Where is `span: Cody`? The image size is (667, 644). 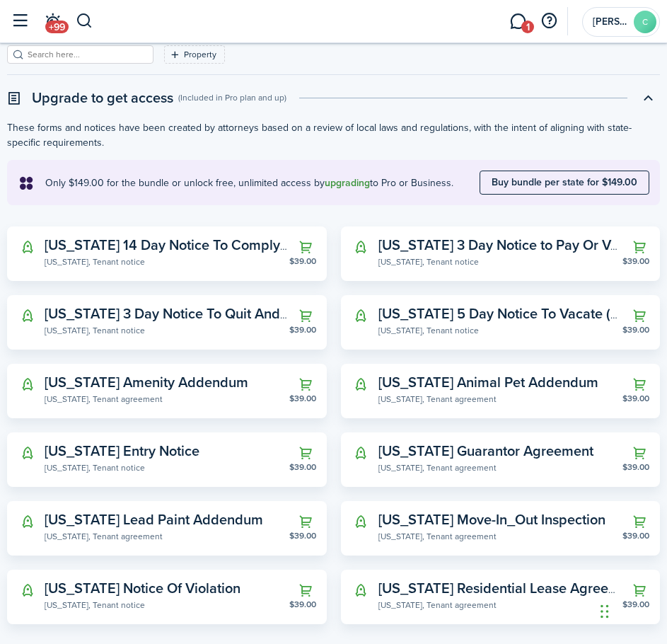 span: Cody is located at coordinates (611, 22).